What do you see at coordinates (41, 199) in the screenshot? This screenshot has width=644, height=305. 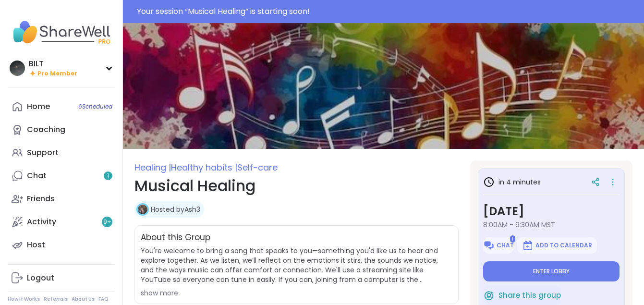 I see `div: Friends` at bounding box center [41, 199].